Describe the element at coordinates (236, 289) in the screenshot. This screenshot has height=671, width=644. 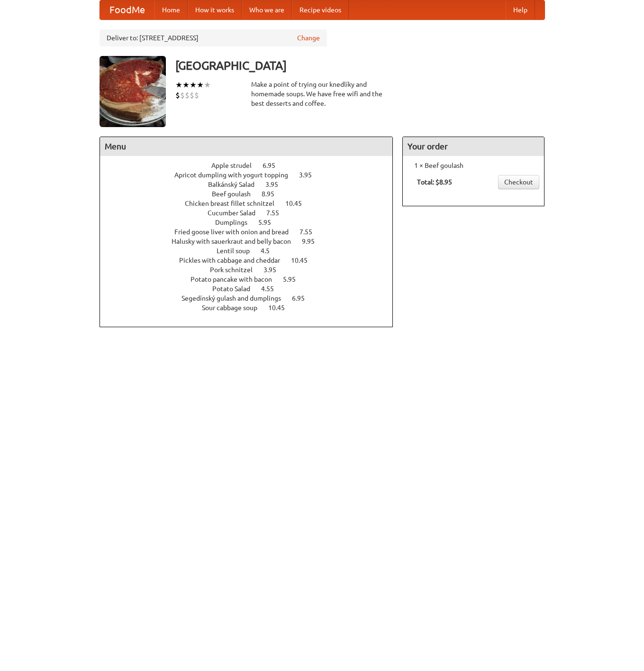
I see `span: Potato Salad` at that location.